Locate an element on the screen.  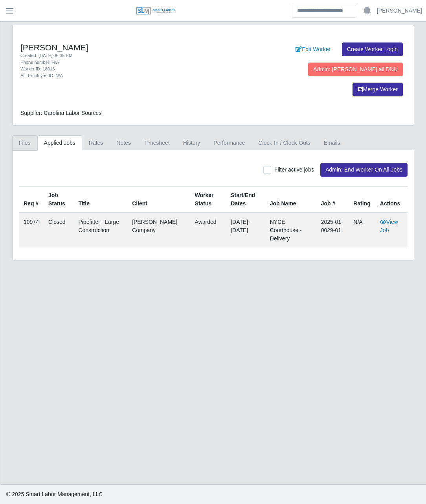
a: History is located at coordinates (192, 143).